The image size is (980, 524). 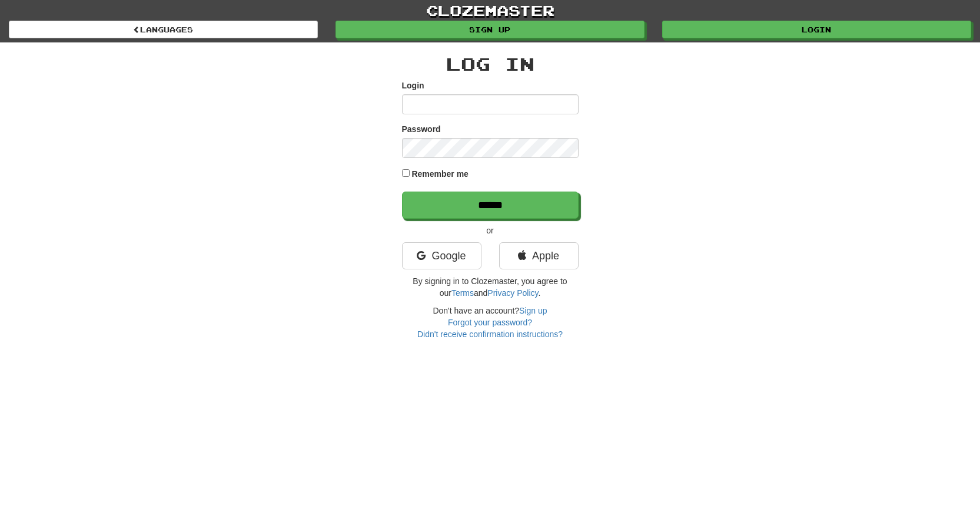 What do you see at coordinates (490, 287) in the screenshot?
I see `p: By signing in to Clozemaster, you agree to our and .` at bounding box center [490, 287].